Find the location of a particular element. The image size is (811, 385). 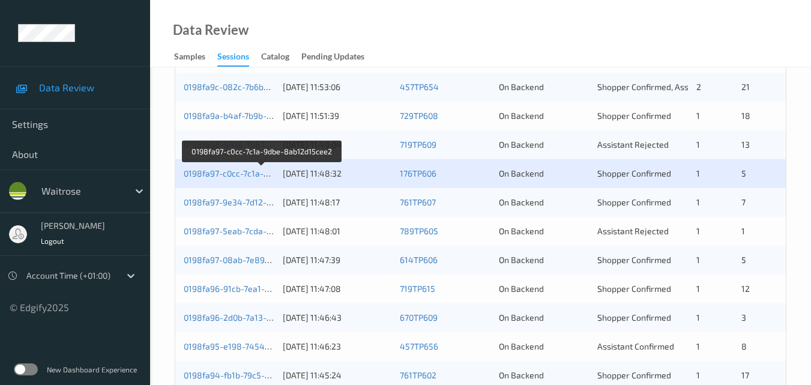

span: Assistant Confirmed is located at coordinates (636, 346).